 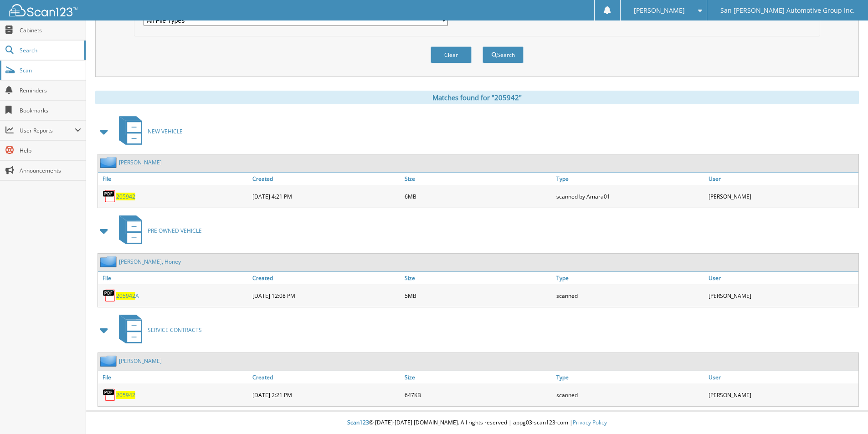 What do you see at coordinates (175, 231) in the screenshot?
I see `span: PRE OWNED VEHICLE` at bounding box center [175, 231].